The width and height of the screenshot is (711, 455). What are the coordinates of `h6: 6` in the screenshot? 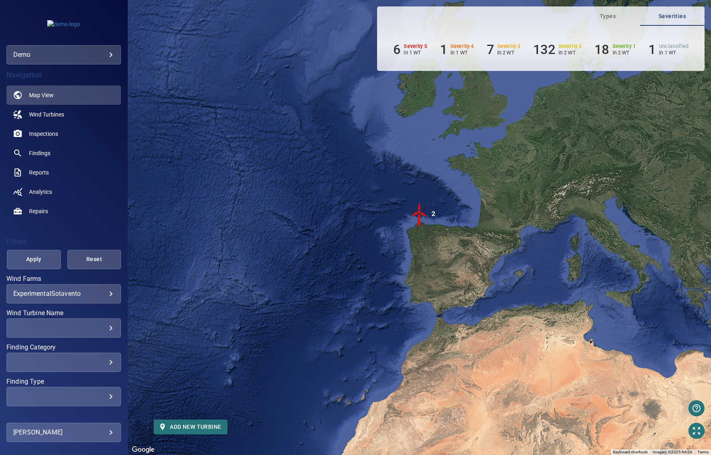 It's located at (397, 50).